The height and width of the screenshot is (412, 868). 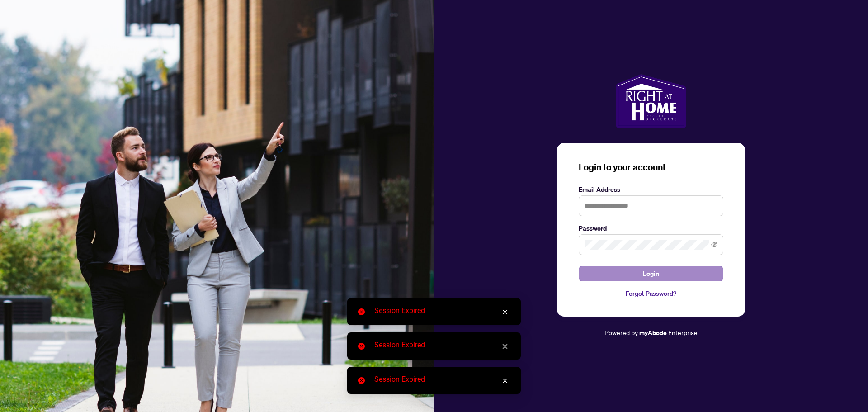 What do you see at coordinates (651, 228) in the screenshot?
I see `label: Password` at bounding box center [651, 228].